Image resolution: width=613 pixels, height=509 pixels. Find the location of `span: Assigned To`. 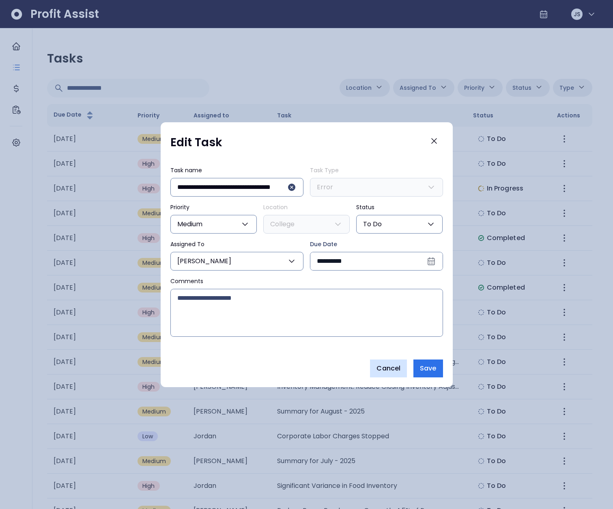

span: Assigned To is located at coordinates (188, 244).